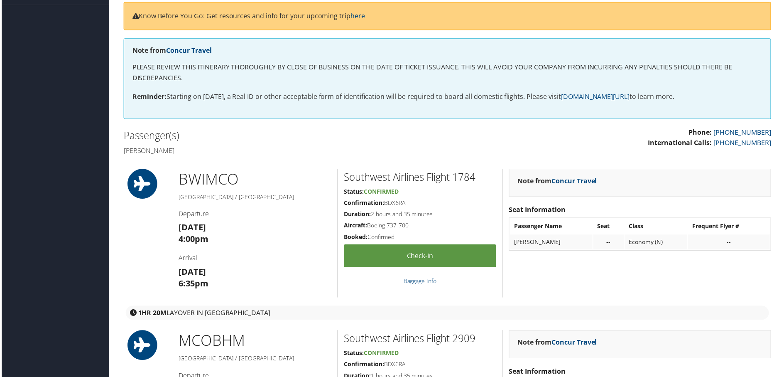  I want to click on h1: BWI MCO, so click(254, 180).